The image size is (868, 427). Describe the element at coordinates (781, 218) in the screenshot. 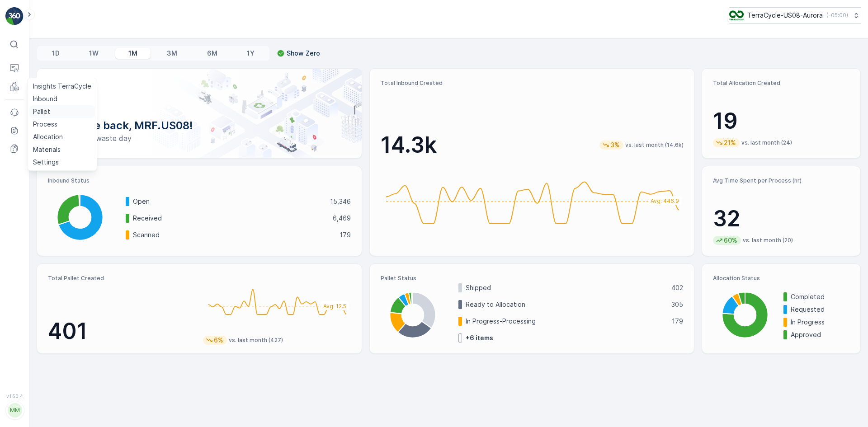

I see `p: 32` at that location.